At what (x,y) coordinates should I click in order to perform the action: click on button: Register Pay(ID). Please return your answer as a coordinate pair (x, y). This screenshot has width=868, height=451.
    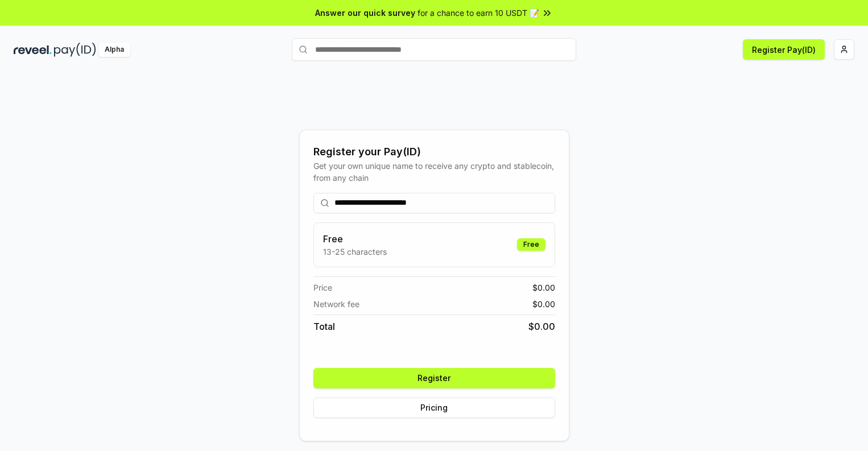
    Looking at the image, I should click on (783, 49).